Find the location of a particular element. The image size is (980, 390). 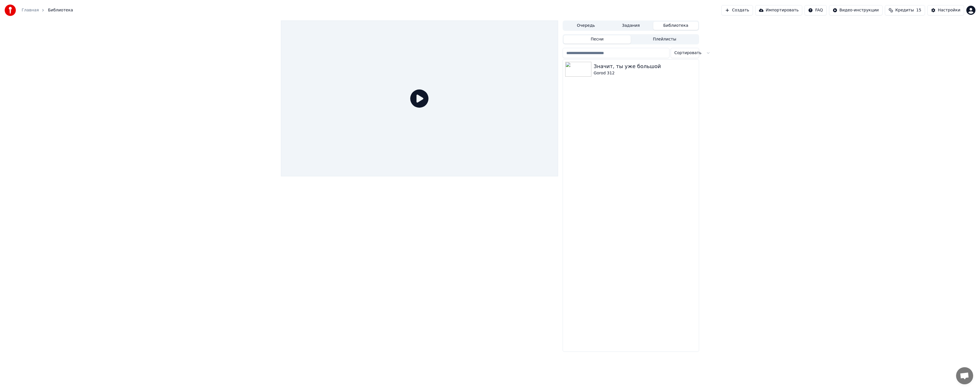

span: 15 is located at coordinates (918, 10).